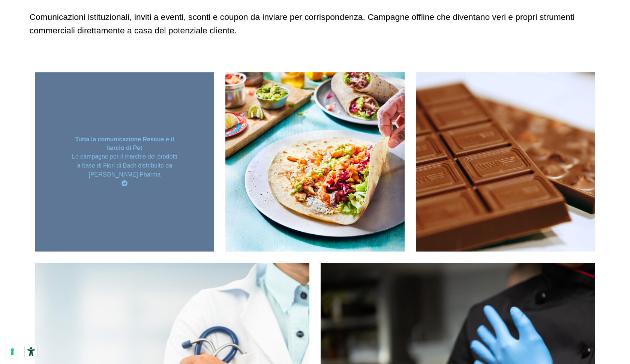 Image resolution: width=630 pixels, height=364 pixels. I want to click on p: Comunicazioni istituzionali, inviti a eventi, sconti e coupon da inviare per corrispondenza. Camp..., so click(315, 24).